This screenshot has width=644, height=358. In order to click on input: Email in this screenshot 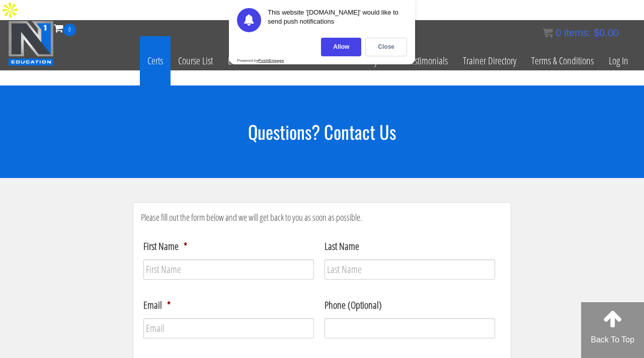, I will do `click(229, 328)`.